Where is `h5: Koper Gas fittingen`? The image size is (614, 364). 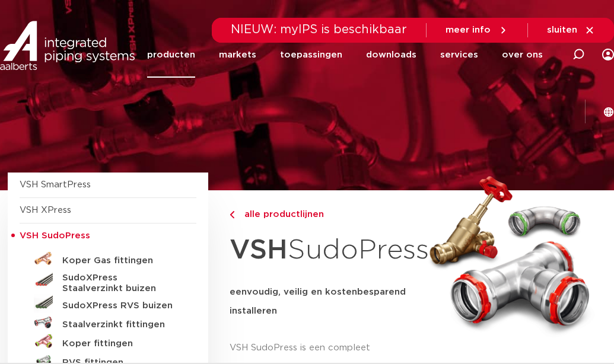
h5: Koper Gas fittingen is located at coordinates (121, 261).